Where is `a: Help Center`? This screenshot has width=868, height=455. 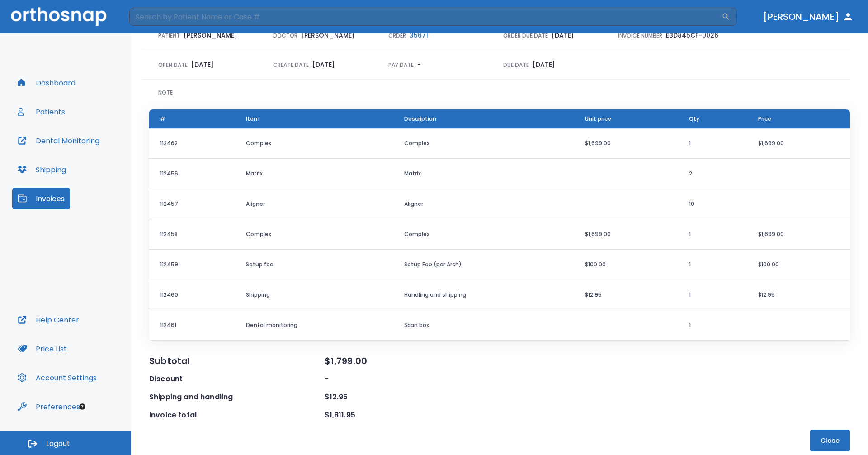
a: Help Center is located at coordinates (49, 320).